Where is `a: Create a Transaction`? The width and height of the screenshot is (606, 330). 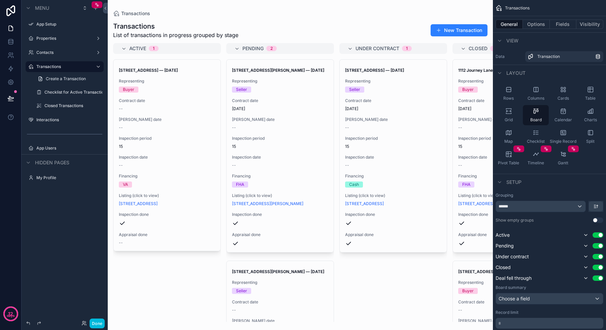
a: Create a Transaction is located at coordinates (69, 79).